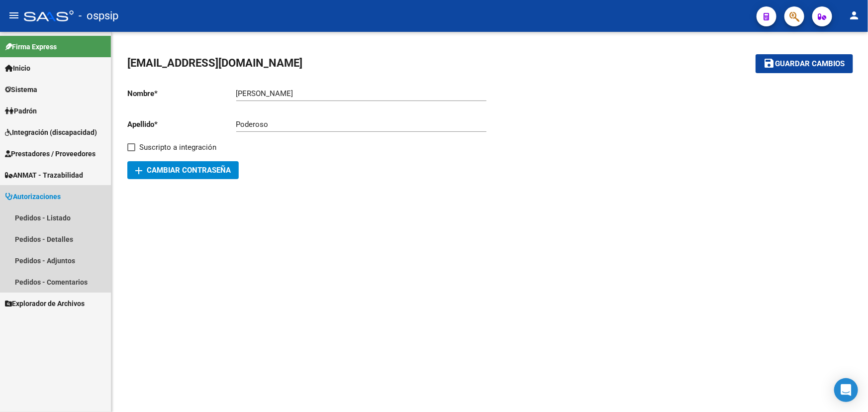  Describe the element at coordinates (14, 16) in the screenshot. I see `mat-icon: menu` at that location.